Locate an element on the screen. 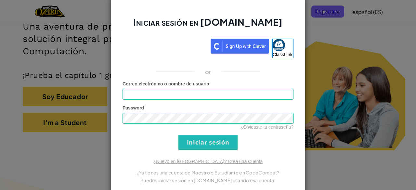 This screenshot has height=190, width=416. p: or is located at coordinates (208, 72).